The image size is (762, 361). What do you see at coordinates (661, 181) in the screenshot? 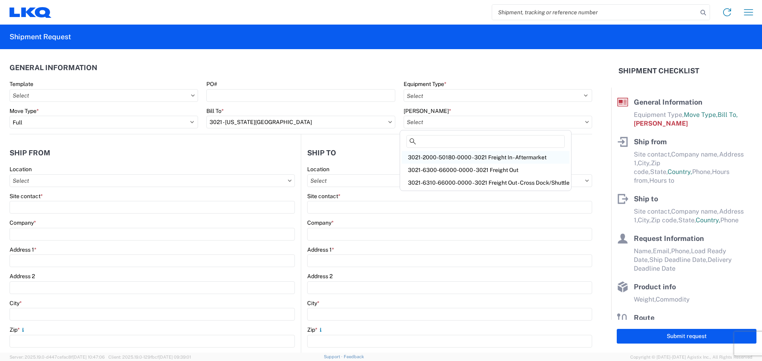
I see `span: Hours to` at bounding box center [661, 181].